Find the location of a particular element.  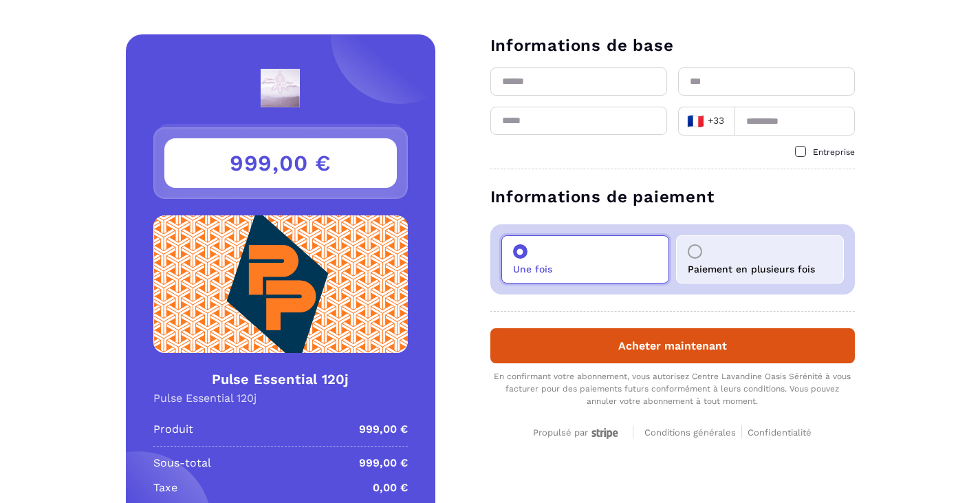

p: Une fois is located at coordinates (532, 269).